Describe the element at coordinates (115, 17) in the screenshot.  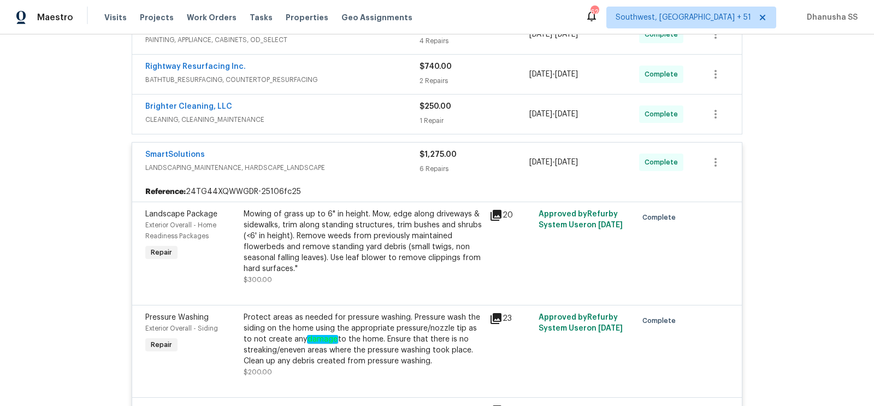
I see `span: Visits` at that location.